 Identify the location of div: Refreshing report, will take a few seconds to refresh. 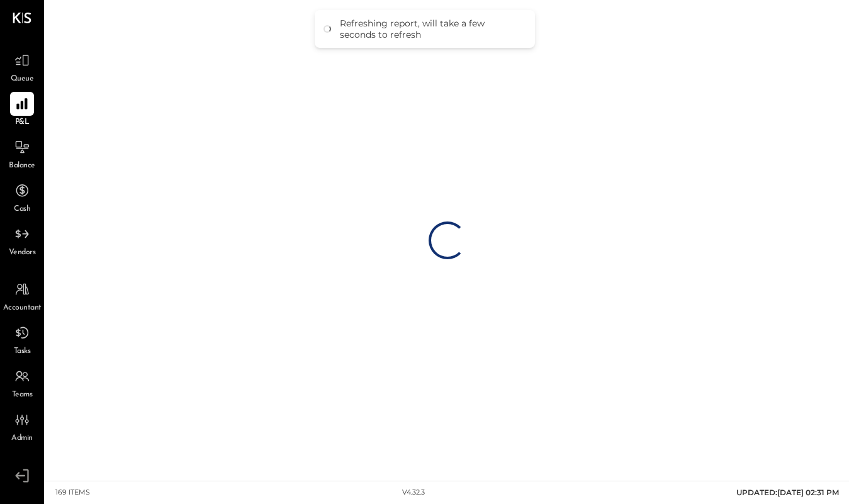
(431, 29).